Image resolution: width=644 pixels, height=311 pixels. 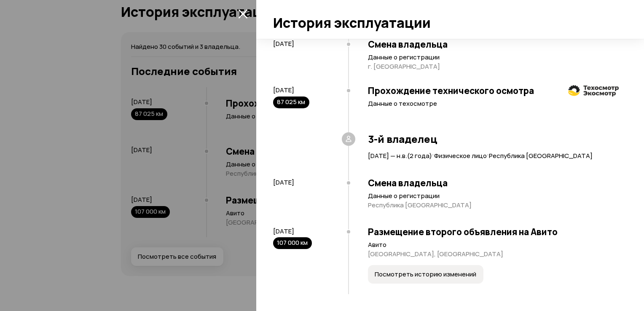 I want to click on img: logo, so click(x=593, y=91).